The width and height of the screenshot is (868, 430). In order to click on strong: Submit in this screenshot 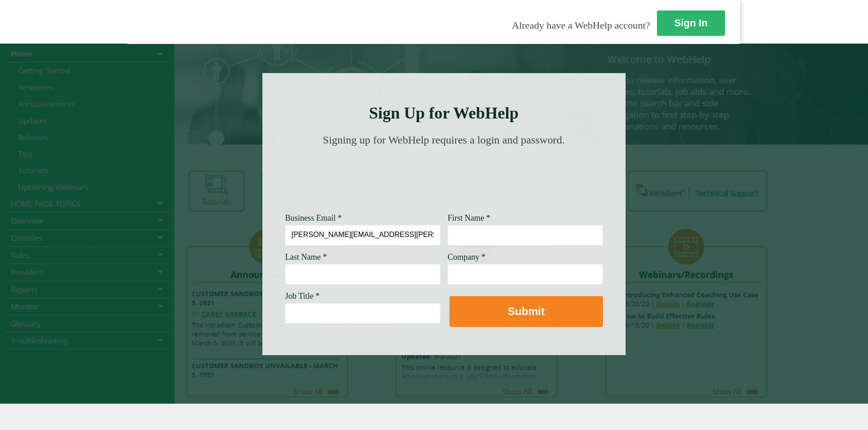, I will do `click(526, 311)`.